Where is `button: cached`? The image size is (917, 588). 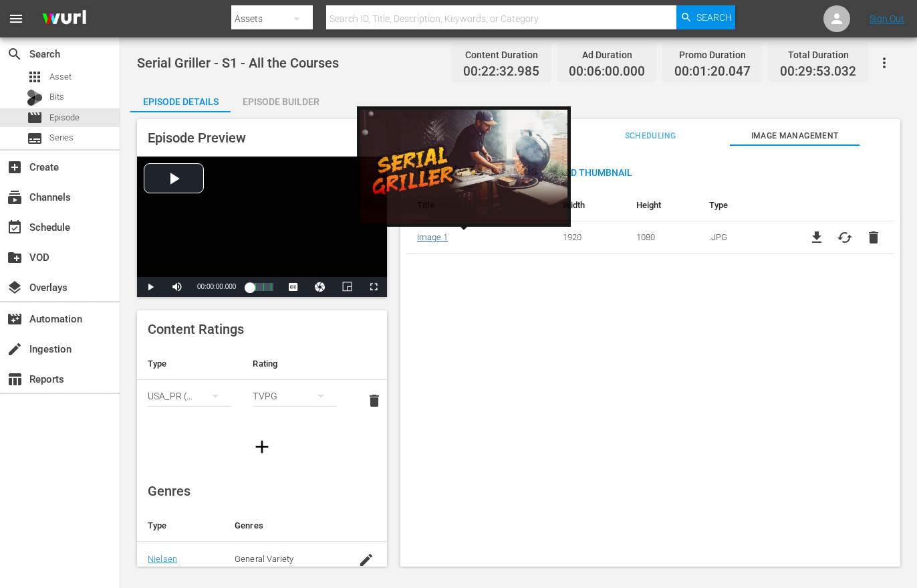
button: cached is located at coordinates (845, 237).